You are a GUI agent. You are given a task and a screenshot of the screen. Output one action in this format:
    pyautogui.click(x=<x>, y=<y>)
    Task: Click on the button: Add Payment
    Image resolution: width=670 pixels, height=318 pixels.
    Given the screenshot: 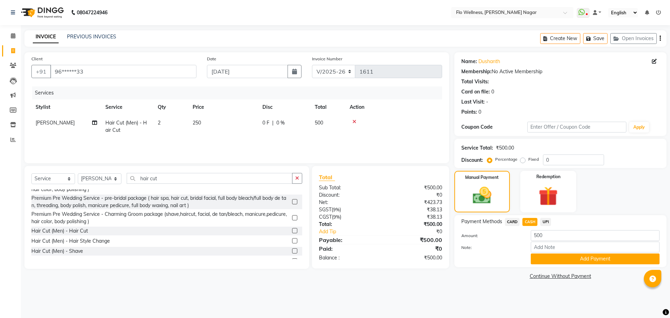 What is the action you would take?
    pyautogui.click(x=595, y=259)
    